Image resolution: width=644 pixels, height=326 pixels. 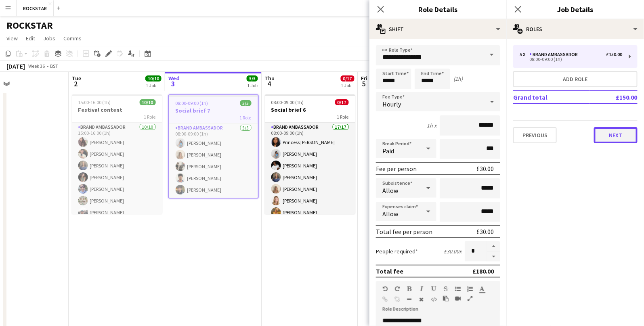 I want to click on a: Edit, so click(x=30, y=38).